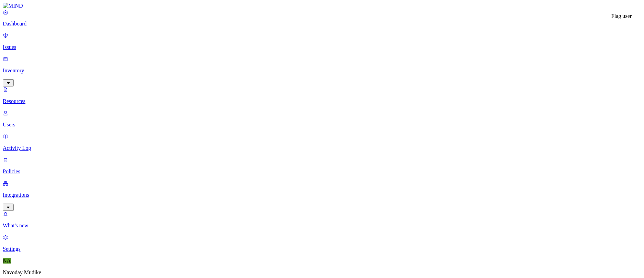 The width and height of the screenshot is (644, 278). What do you see at coordinates (621, 16) in the screenshot?
I see `div: Flag user` at bounding box center [621, 16].